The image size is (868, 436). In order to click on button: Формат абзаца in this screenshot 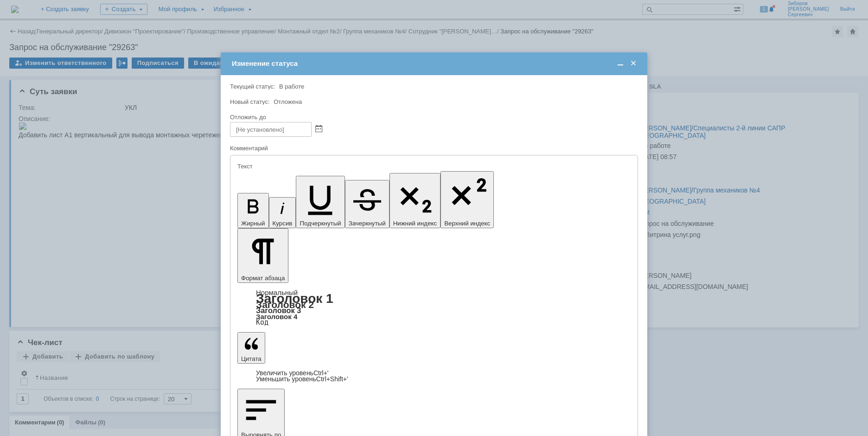, I will do `click(263, 256)`.